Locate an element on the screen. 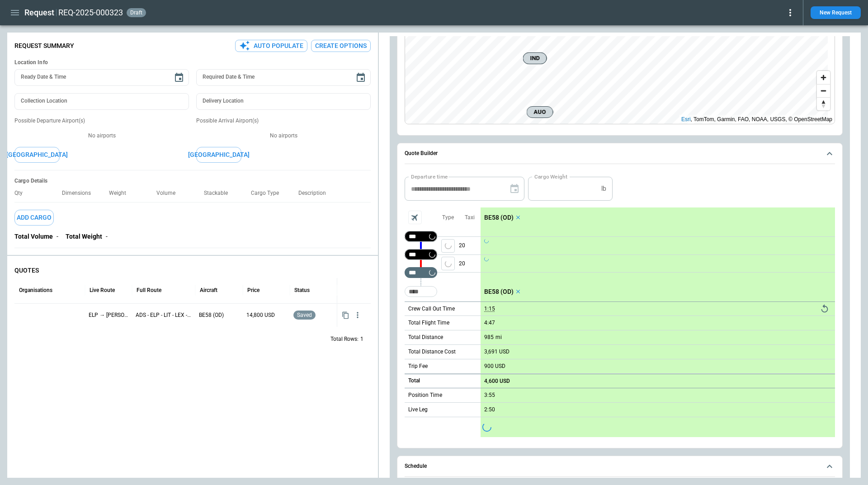  p: 4:47 is located at coordinates (489, 323).